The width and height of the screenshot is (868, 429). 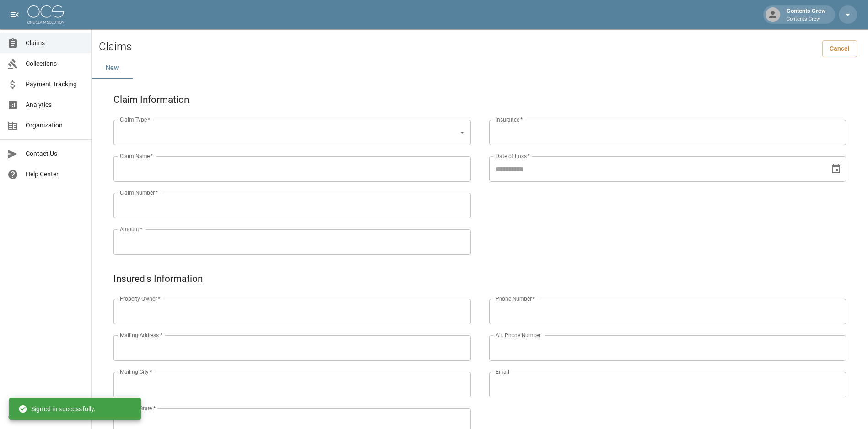 I want to click on span: Organization, so click(x=55, y=125).